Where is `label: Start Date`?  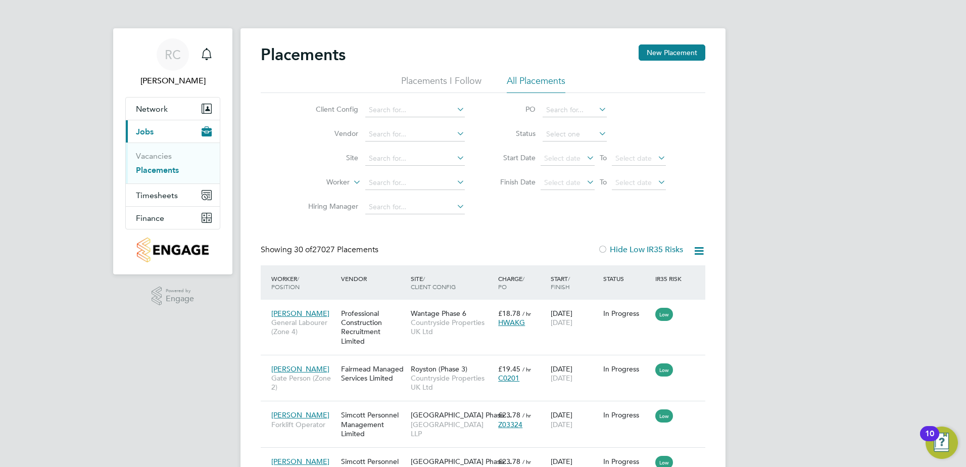 label: Start Date is located at coordinates (513, 158).